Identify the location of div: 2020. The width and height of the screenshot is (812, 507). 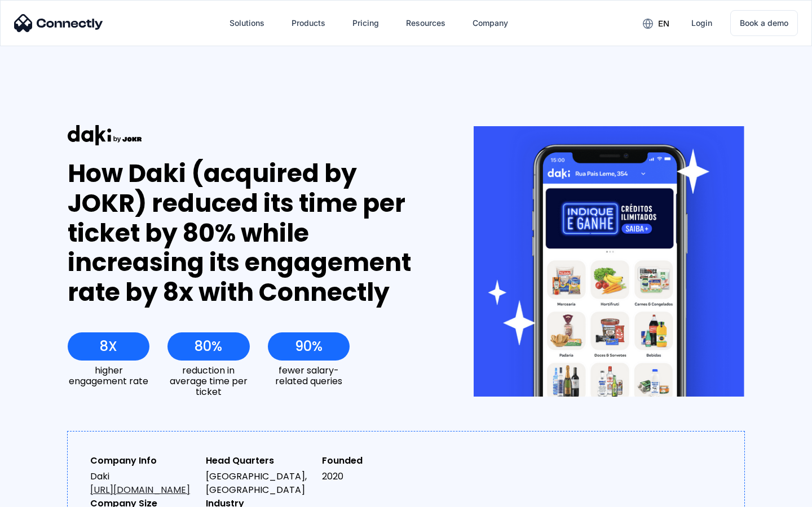
(375, 477).